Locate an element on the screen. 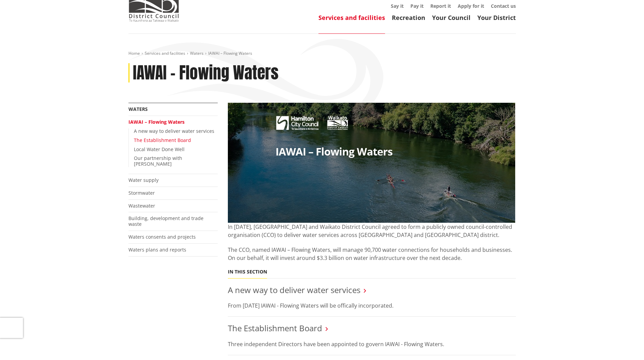 This screenshot has width=644, height=360. a: IAWAI – Flowing Waters is located at coordinates (157, 122).